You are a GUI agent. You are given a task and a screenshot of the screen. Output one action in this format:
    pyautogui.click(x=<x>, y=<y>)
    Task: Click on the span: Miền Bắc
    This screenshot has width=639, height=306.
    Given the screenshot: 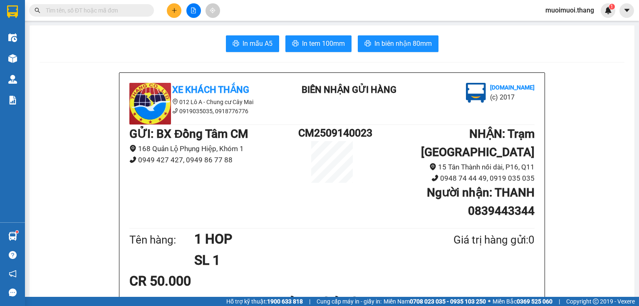 What is the action you would take?
    pyautogui.click(x=522, y=301)
    